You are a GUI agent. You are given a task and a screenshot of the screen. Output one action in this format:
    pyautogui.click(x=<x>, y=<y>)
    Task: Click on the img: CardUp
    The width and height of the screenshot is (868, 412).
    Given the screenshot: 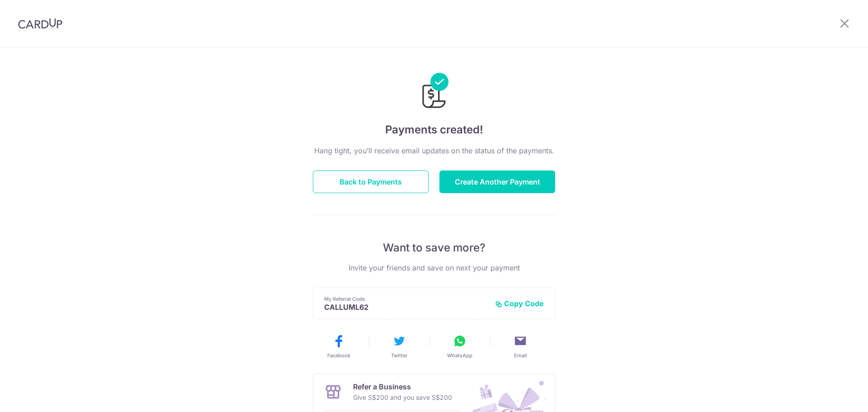 What is the action you would take?
    pyautogui.click(x=40, y=24)
    